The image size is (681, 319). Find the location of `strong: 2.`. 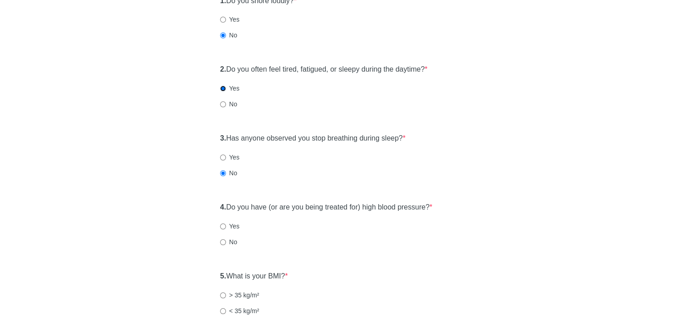

strong: 2. is located at coordinates (223, 69).